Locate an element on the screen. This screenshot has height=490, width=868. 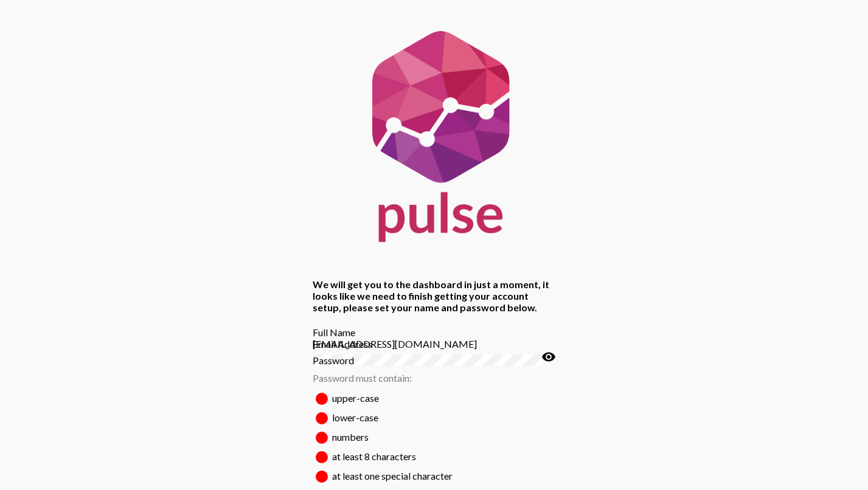
div: at least one special character is located at coordinates (434, 476).